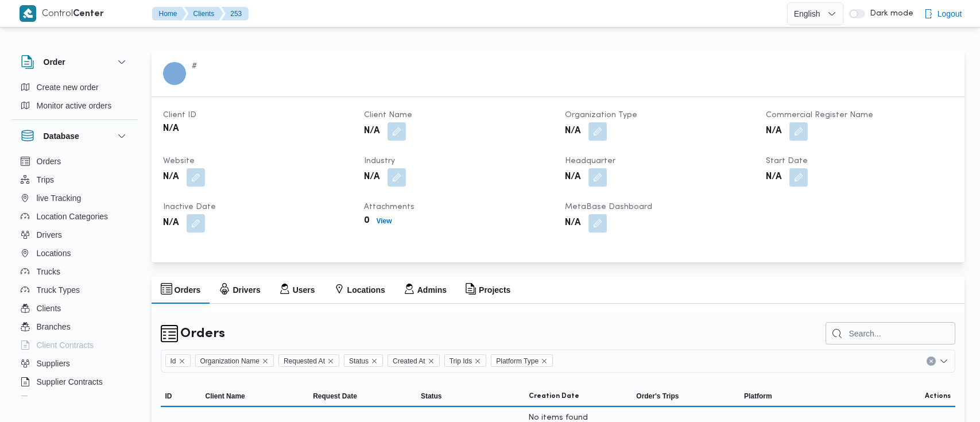  Describe the element at coordinates (74, 179) in the screenshot. I see `button: Trips` at that location.